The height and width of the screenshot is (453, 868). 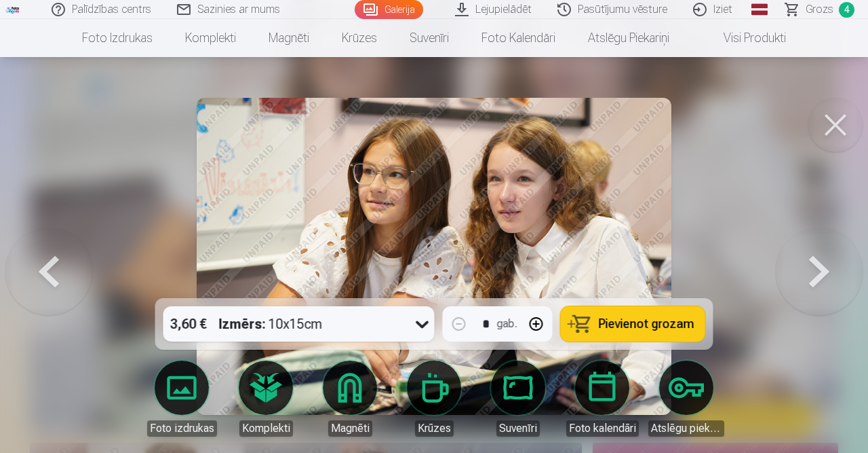 What do you see at coordinates (743, 38) in the screenshot?
I see `a: Visi produkti` at bounding box center [743, 38].